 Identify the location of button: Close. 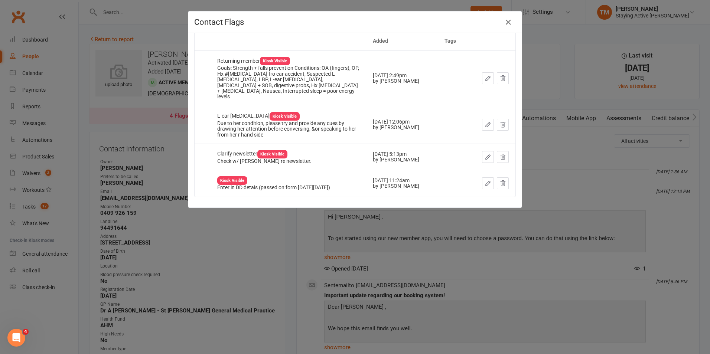
(508, 22).